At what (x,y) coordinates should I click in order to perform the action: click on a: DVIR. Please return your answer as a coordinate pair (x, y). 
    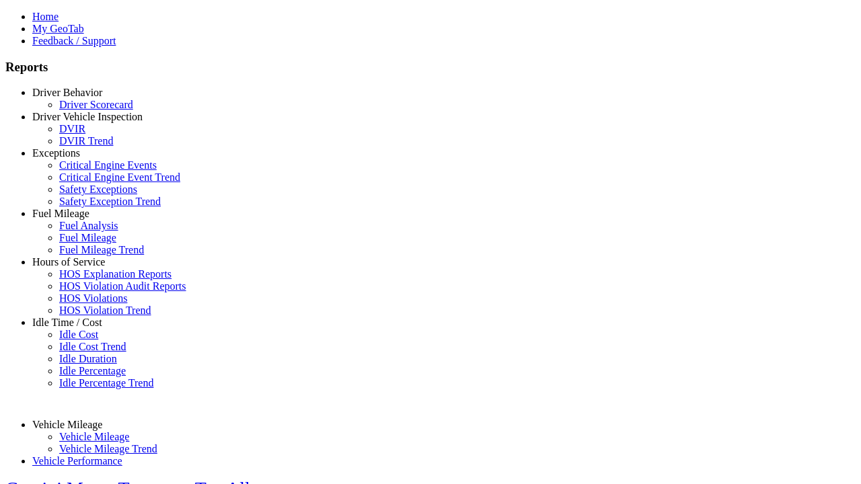
    Looking at the image, I should click on (72, 129).